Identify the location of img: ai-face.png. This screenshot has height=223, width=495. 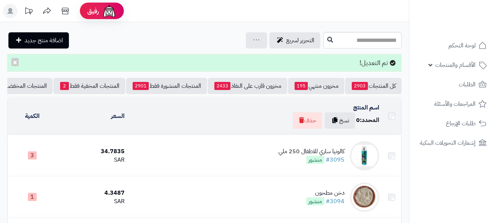
(109, 11).